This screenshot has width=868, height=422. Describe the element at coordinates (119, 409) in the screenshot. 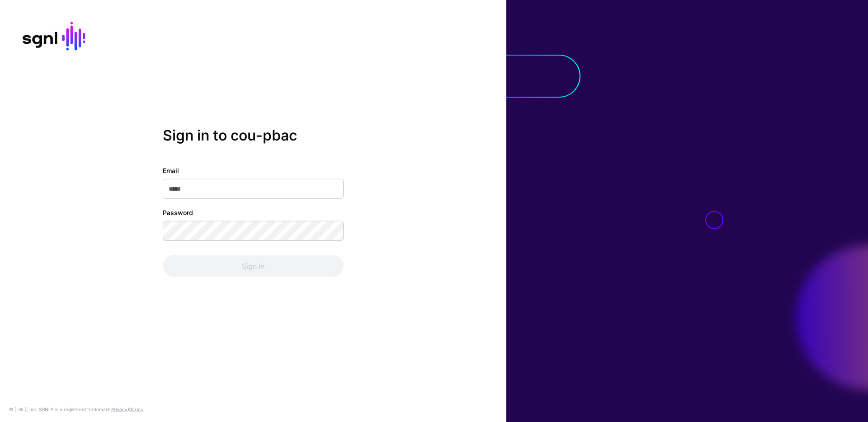

I see `a: Privacy` at that location.